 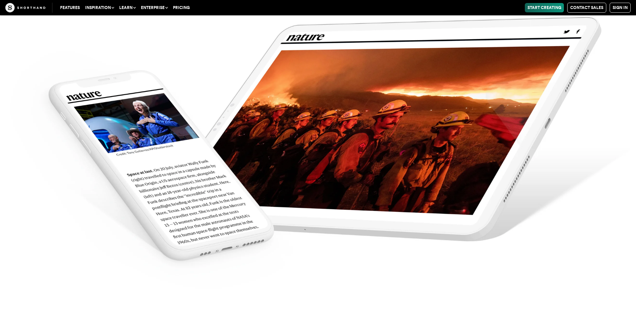 I want to click on a: Features, so click(x=70, y=8).